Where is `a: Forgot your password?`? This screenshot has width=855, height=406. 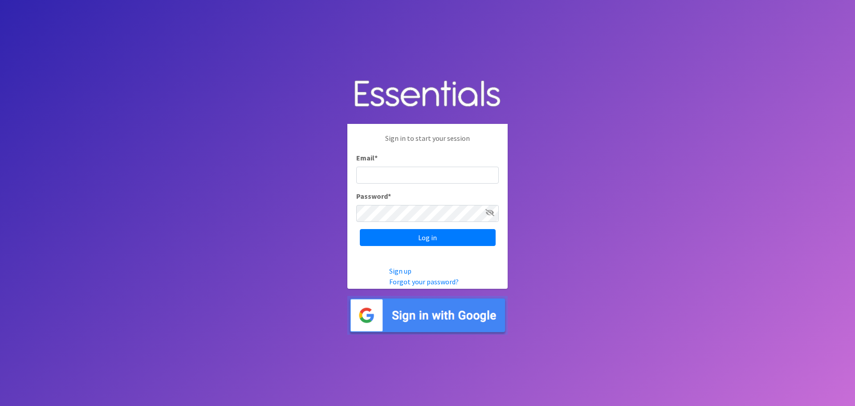 a: Forgot your password? is located at coordinates (424, 281).